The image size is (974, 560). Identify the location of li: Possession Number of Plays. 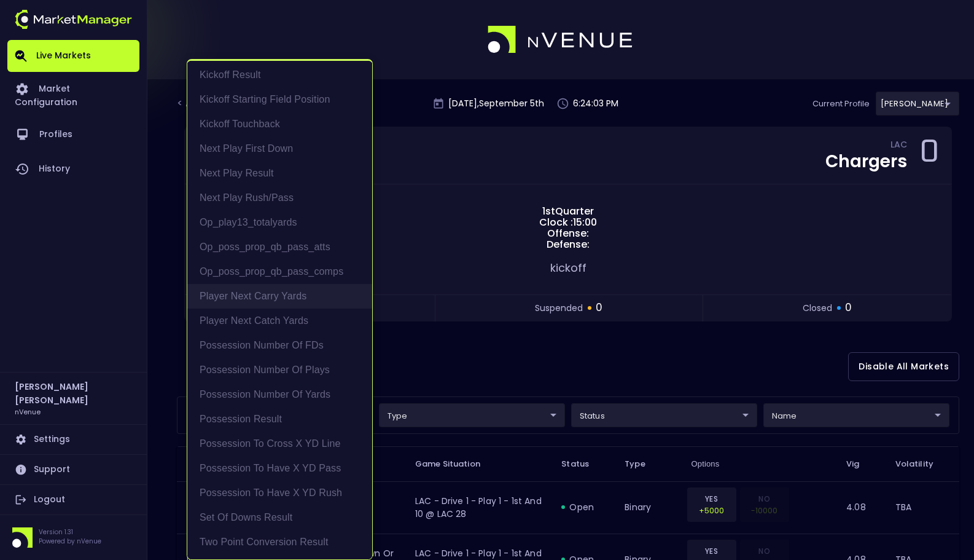
(279, 370).